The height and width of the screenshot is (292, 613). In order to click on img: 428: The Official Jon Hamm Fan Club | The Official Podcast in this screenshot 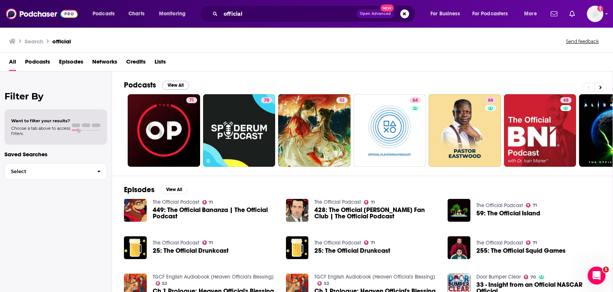, I will do `click(297, 210)`.